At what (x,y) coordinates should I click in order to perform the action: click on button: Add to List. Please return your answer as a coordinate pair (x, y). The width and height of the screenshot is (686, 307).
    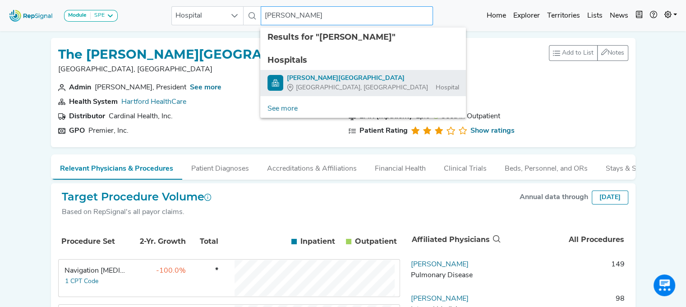
    Looking at the image, I should click on (573, 53).